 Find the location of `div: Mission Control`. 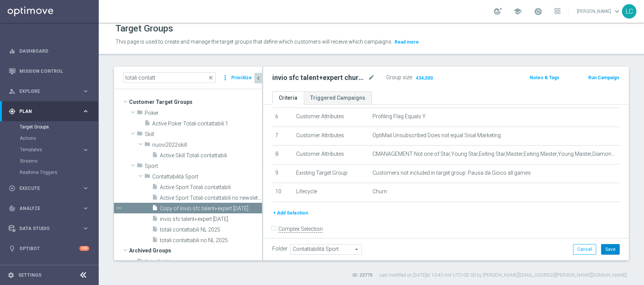

div: Mission Control is located at coordinates (49, 71).